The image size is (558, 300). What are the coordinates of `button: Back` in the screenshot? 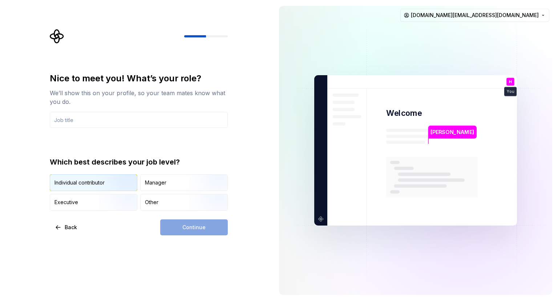 It's located at (67, 228).